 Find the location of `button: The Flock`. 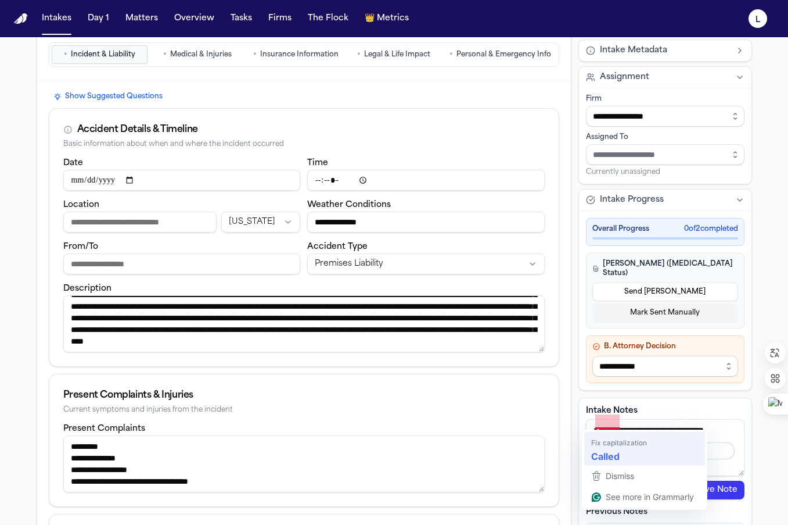

button: The Flock is located at coordinates (328, 19).